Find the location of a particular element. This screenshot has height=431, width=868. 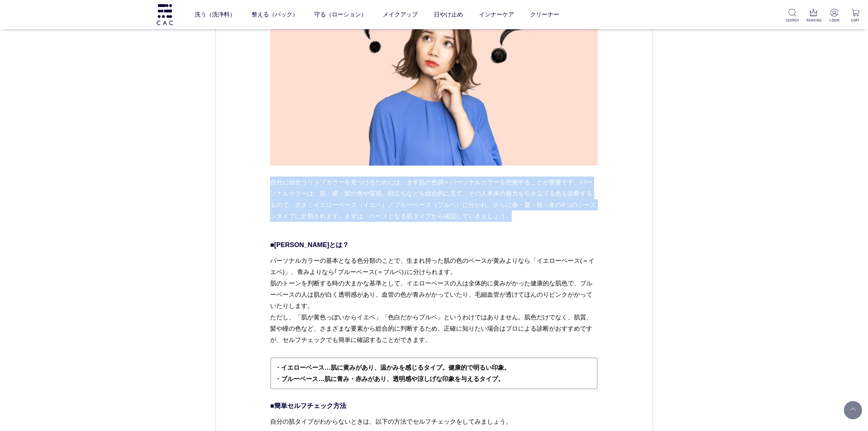

a: インナーケア is located at coordinates (497, 15).